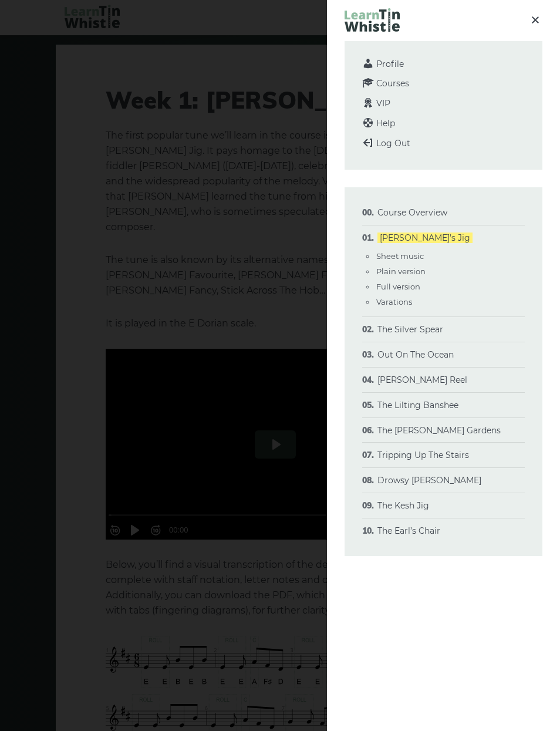 The height and width of the screenshot is (731, 560). What do you see at coordinates (384, 103) in the screenshot?
I see `span: VIP` at bounding box center [384, 103].